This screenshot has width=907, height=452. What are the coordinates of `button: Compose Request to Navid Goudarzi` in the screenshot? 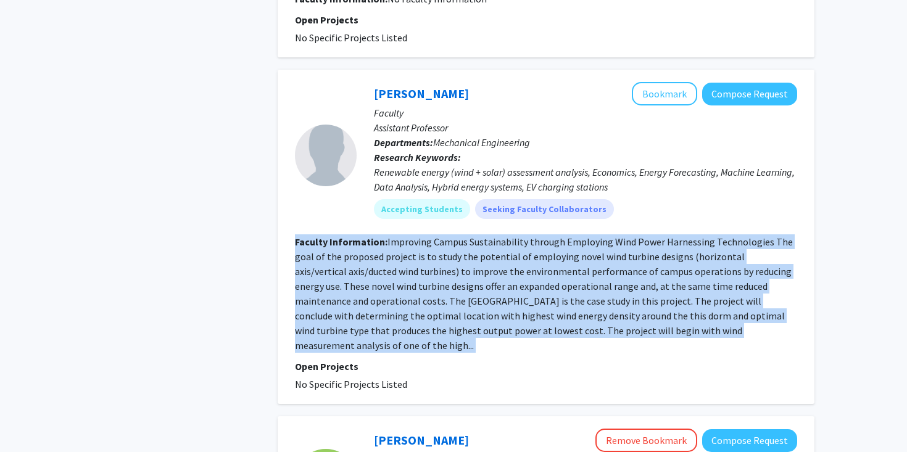 It's located at (750, 94).